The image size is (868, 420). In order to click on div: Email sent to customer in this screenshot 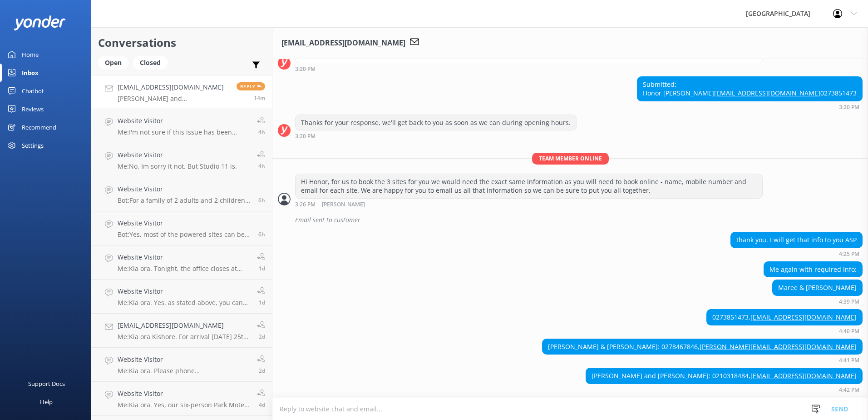, I will do `click(579, 220)`.